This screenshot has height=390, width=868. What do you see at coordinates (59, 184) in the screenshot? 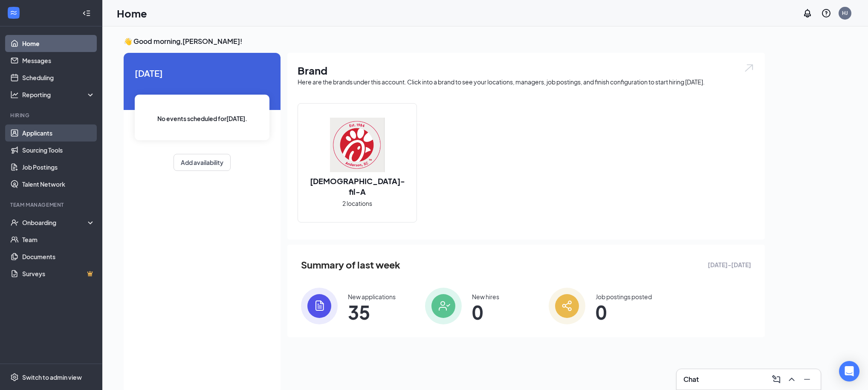
I see `a: Talent Network` at bounding box center [59, 184].